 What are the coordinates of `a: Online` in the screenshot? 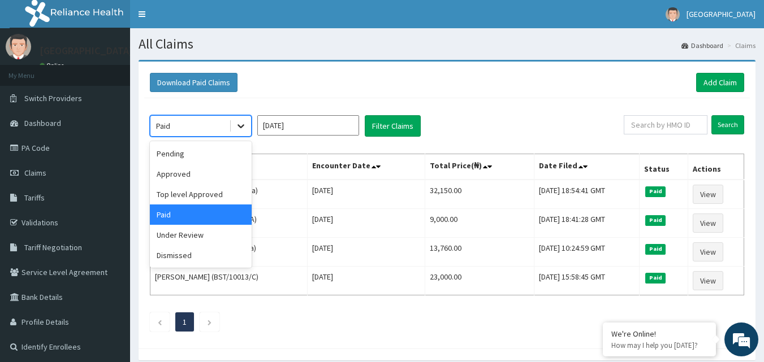 It's located at (53, 66).